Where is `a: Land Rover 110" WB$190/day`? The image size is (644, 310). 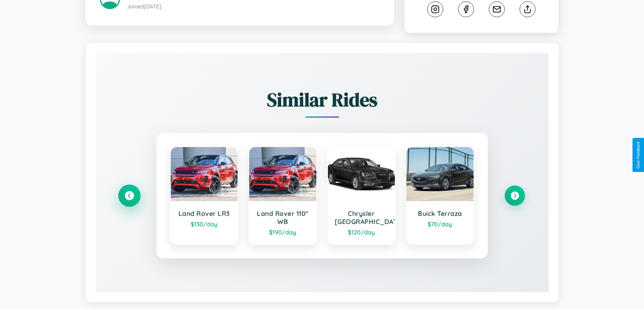 a: Land Rover 110" WB$190/day is located at coordinates (282, 196).